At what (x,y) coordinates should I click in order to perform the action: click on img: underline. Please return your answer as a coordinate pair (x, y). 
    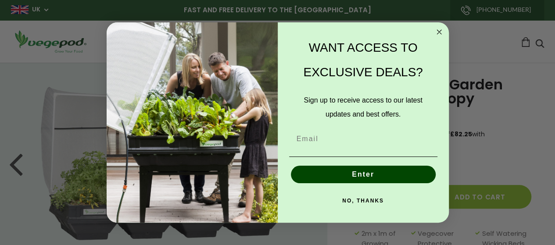
    Looking at the image, I should click on (363, 157).